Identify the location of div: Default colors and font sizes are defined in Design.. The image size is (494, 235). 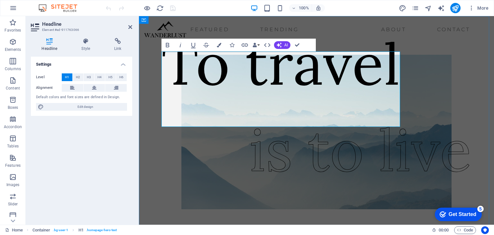
(81, 97).